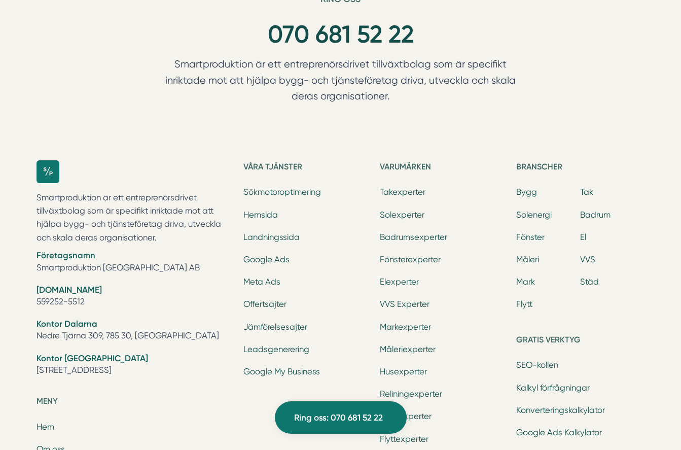  Describe the element at coordinates (534, 214) in the screenshot. I see `a: Solenergi` at that location.